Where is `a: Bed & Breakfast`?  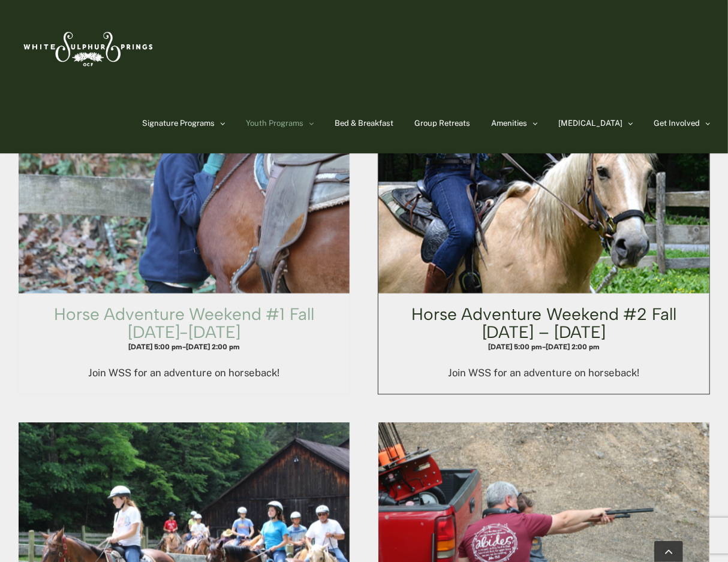
a: Bed & Breakfast is located at coordinates (364, 124).